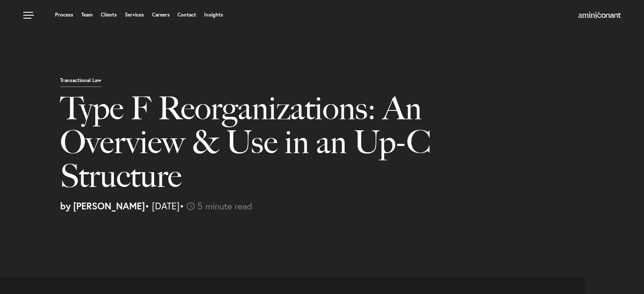  I want to click on img: icon-time-light.svg, so click(190, 206).